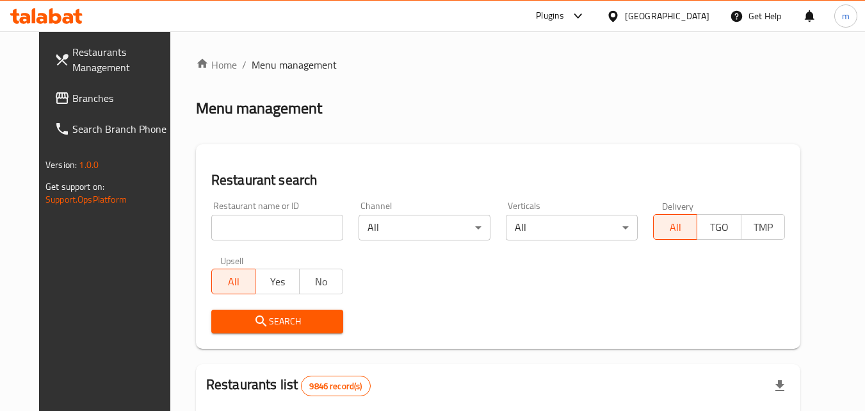 Image resolution: width=865 pixels, height=411 pixels. I want to click on div: Plugins, so click(550, 16).